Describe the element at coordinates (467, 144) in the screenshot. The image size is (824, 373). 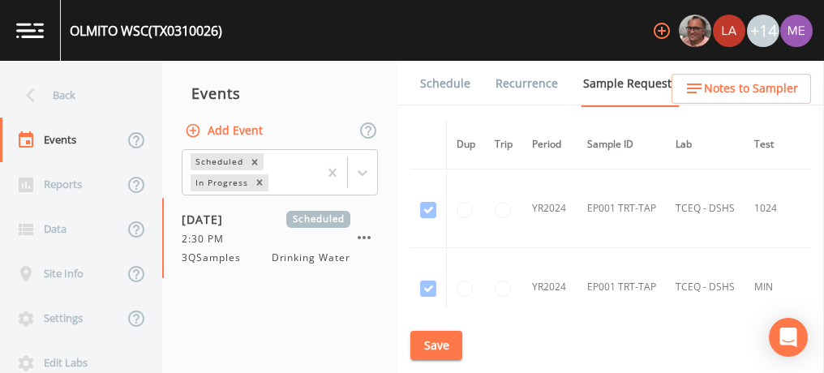
I see `th: Dup` at that location.